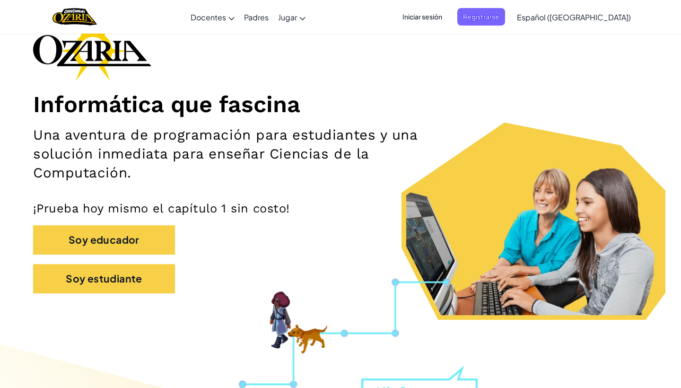 The height and width of the screenshot is (388, 681). I want to click on button: Soy educador, so click(104, 240).